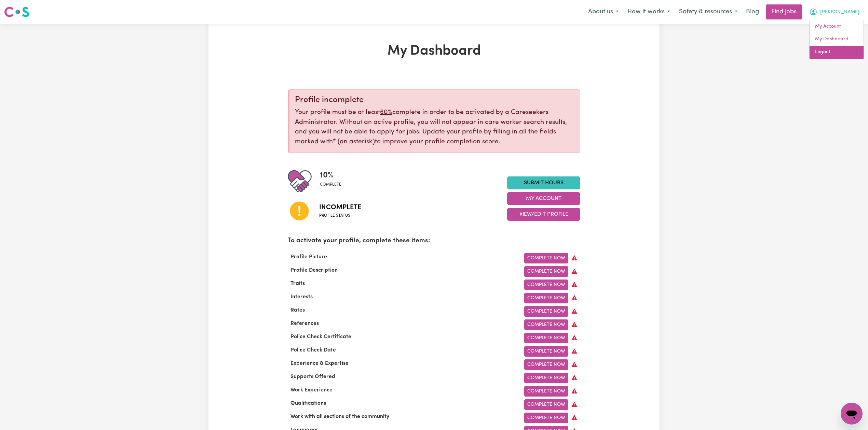 Image resolution: width=868 pixels, height=430 pixels. Describe the element at coordinates (298, 310) in the screenshot. I see `span: Rates` at that location.